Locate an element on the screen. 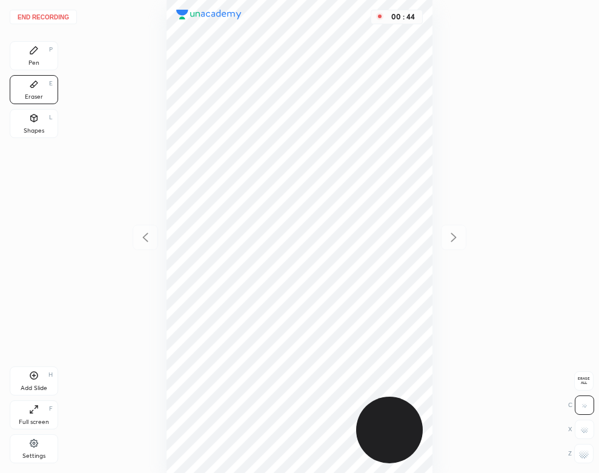 Image resolution: width=599 pixels, height=473 pixels. div: Eraser is located at coordinates (34, 97).